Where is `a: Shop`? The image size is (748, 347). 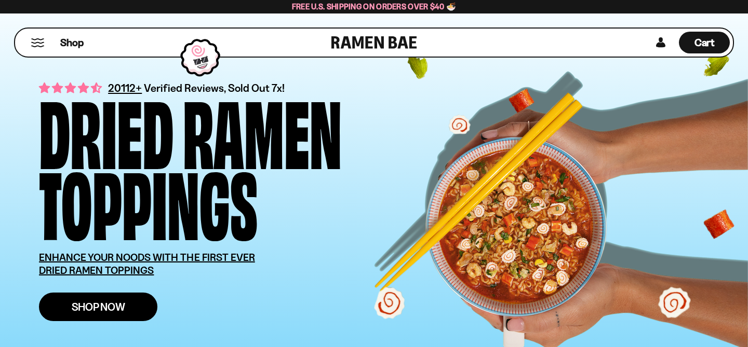 a: Shop is located at coordinates (72, 43).